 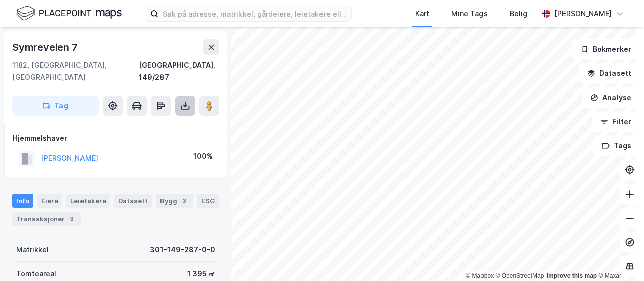 I want to click on button: Bokmerker, so click(x=605, y=50).